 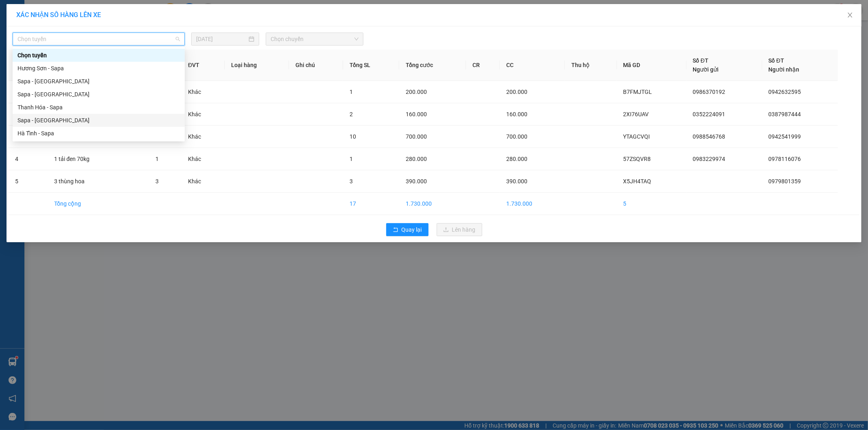 I want to click on th: CR, so click(x=483, y=65).